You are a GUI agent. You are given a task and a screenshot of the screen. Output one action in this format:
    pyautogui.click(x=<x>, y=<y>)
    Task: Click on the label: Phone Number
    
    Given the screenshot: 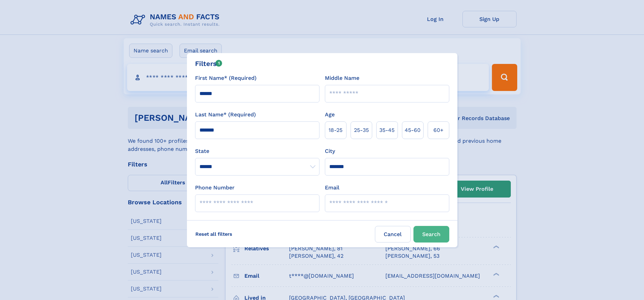 What is the action you would take?
    pyautogui.click(x=214, y=188)
    